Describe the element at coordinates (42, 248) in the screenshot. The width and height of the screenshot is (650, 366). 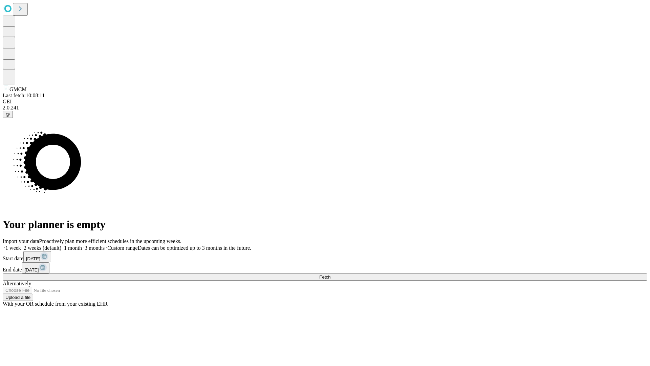
I see `span: 2 weeks (default)` at that location.